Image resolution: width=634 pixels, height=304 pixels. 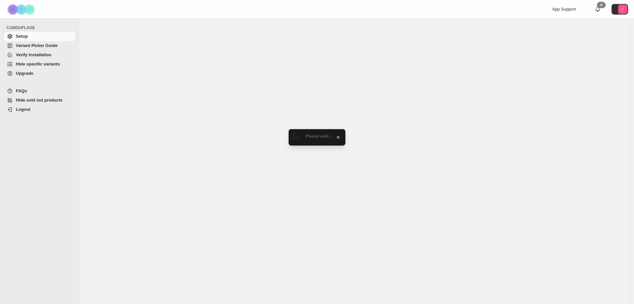 I want to click on span: Verify Installation, so click(x=34, y=55).